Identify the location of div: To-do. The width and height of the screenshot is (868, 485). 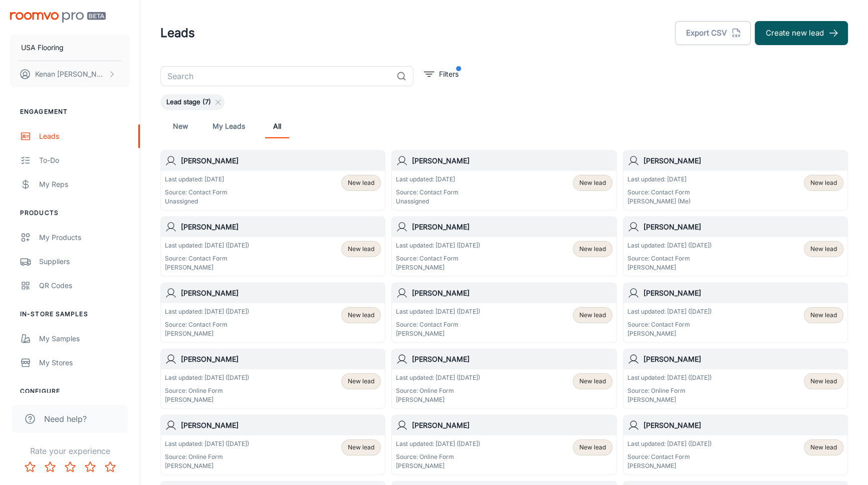
(84, 160).